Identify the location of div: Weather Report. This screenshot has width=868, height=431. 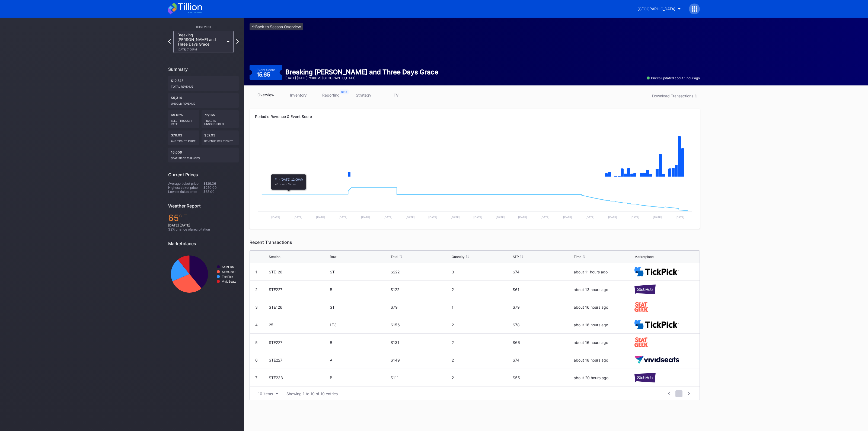
(204, 206).